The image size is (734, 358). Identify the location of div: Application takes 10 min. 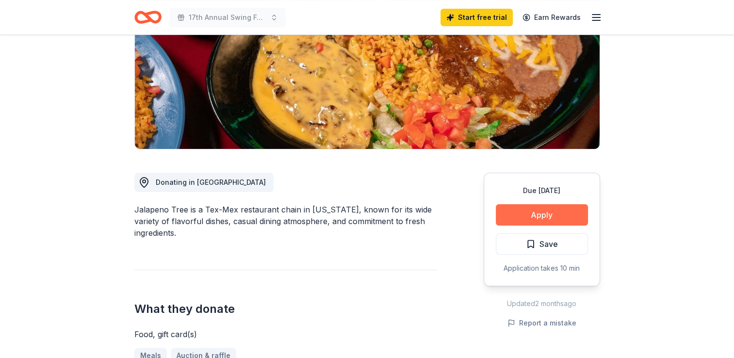
(542, 268).